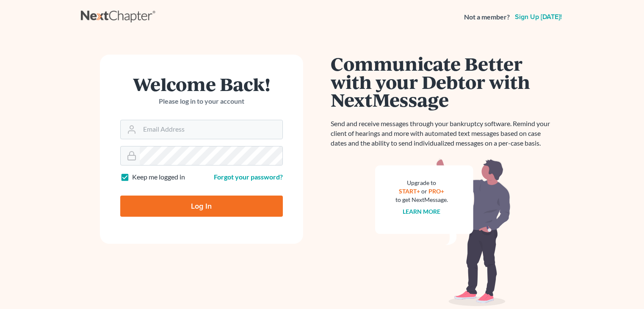 Image resolution: width=644 pixels, height=309 pixels. Describe the element at coordinates (443, 82) in the screenshot. I see `h1: Communicate Better with your Debtor with NextMessage` at that location.